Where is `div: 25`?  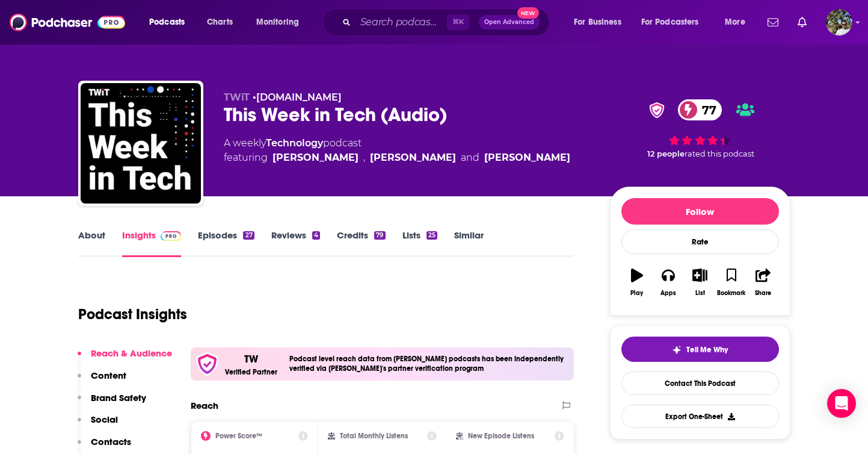
div: 25 is located at coordinates (432, 235).